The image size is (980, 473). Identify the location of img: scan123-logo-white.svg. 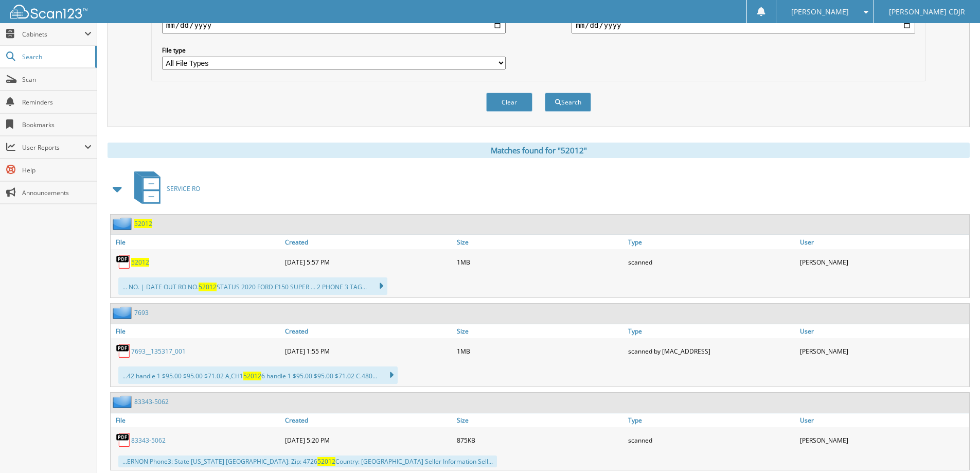
(49, 11).